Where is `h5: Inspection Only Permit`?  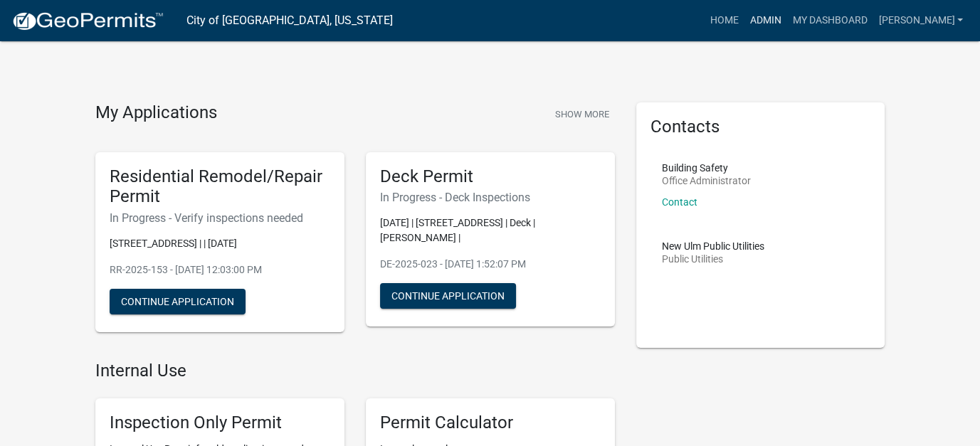 h5: Inspection Only Permit is located at coordinates (220, 422).